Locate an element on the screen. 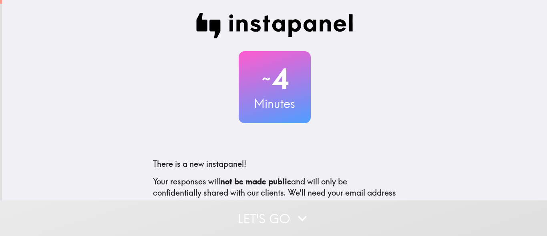 The image size is (547, 236). h3: Minutes is located at coordinates (275, 104).